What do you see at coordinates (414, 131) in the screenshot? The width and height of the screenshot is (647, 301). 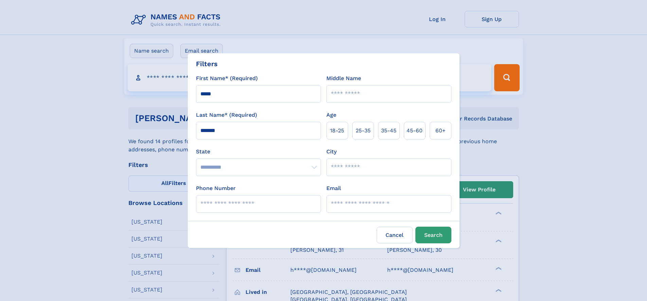 I see `span: 45‑60` at bounding box center [414, 131].